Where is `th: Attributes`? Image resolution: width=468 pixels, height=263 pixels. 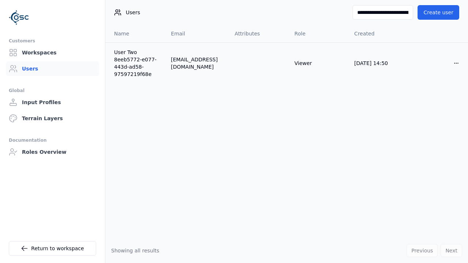
th: Attributes is located at coordinates (259, 34).